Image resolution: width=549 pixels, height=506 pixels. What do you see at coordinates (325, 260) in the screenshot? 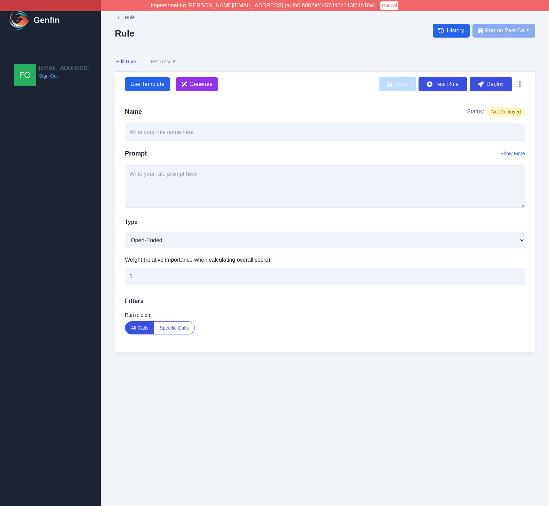
I see `label: Weight (relative importance when calculating overall score)` at bounding box center [325, 260].